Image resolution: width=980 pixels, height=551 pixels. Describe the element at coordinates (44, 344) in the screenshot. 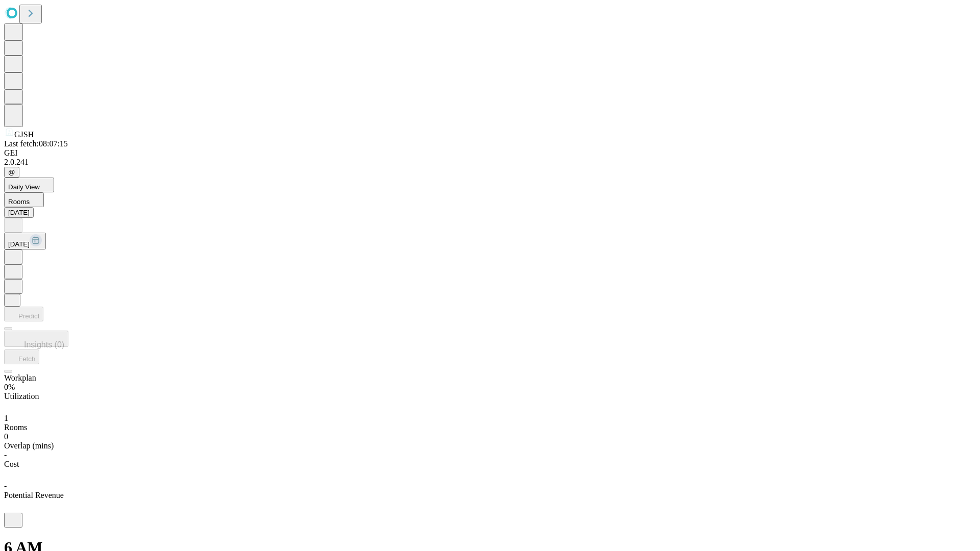

I see `span: Insights (0)` at that location.